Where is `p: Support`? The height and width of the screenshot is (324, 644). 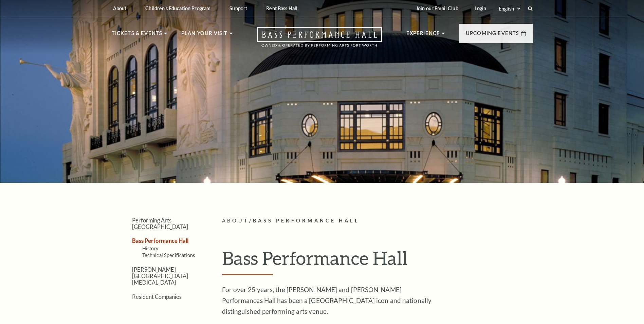
p: Support is located at coordinates (238, 8).